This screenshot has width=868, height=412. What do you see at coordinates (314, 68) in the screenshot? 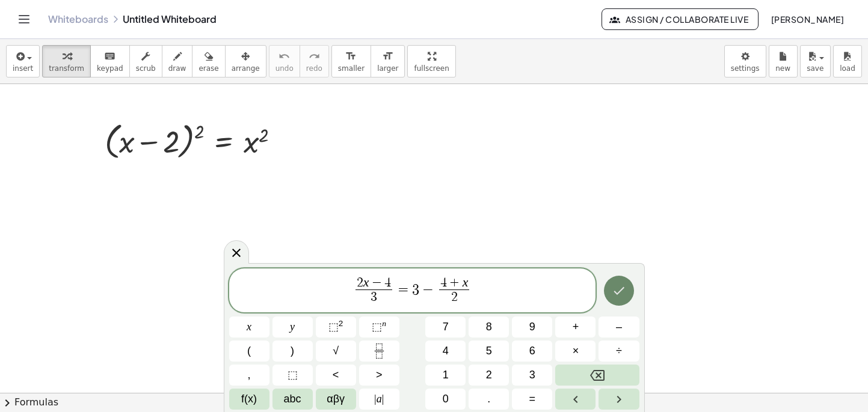
I see `span: redo` at bounding box center [314, 68].